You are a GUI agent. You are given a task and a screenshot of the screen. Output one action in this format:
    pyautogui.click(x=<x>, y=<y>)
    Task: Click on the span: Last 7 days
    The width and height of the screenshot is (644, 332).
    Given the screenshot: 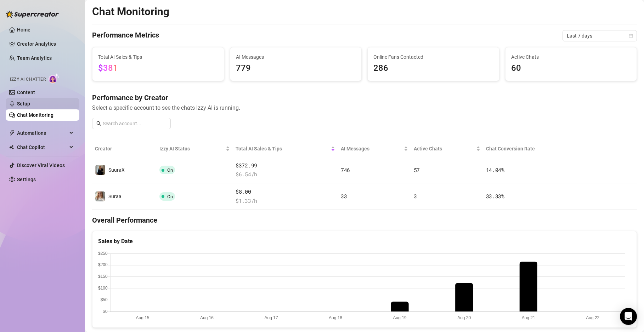 What is the action you would take?
    pyautogui.click(x=600, y=36)
    